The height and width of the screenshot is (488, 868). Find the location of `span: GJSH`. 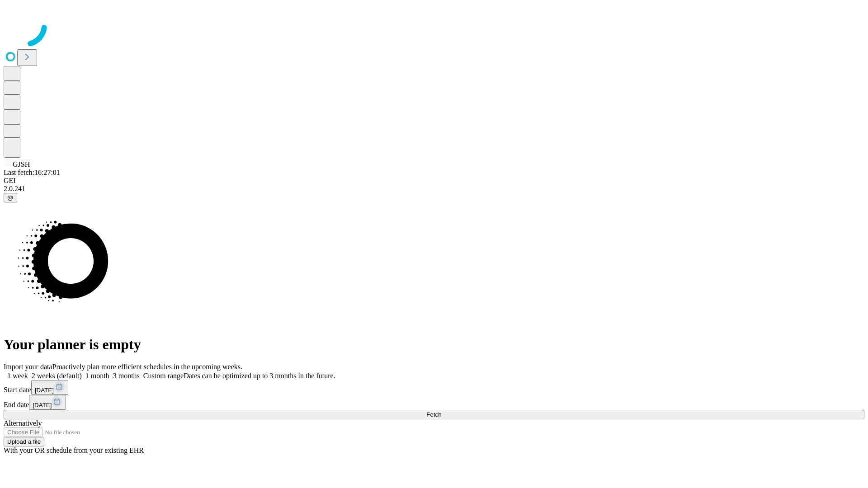

span: GJSH is located at coordinates (21, 164).